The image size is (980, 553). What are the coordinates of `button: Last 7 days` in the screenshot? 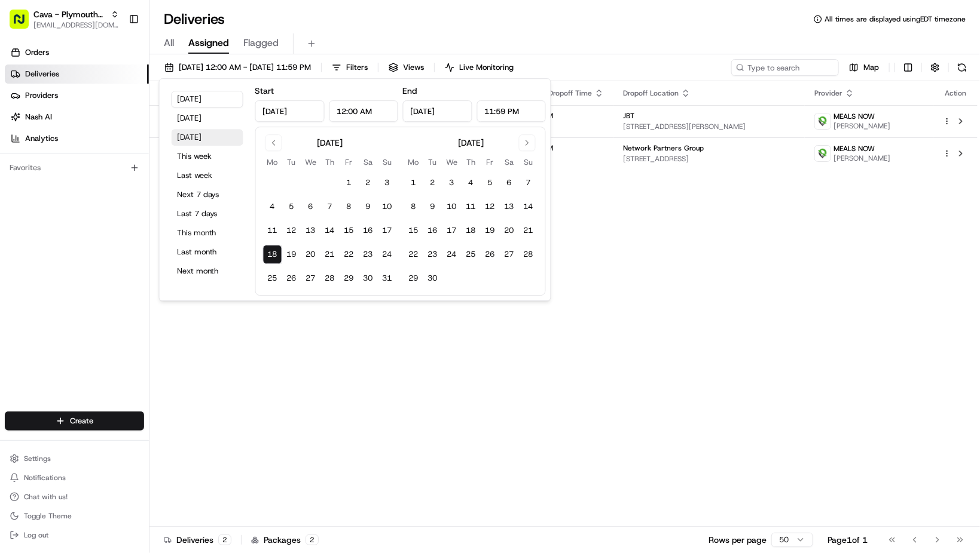 It's located at (207, 214).